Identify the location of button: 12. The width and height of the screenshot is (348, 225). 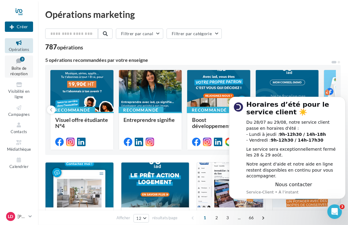
(141, 218).